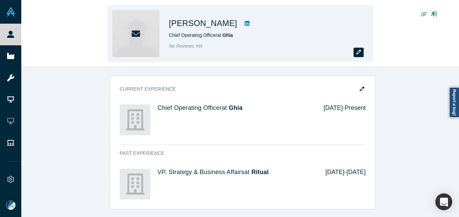 The width and height of the screenshot is (459, 217). Describe the element at coordinates (11, 12) in the screenshot. I see `img: Alchemist Vault Logo` at that location.